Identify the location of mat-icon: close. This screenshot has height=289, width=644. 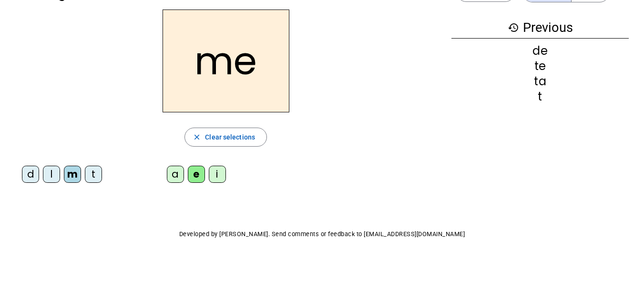
(197, 137).